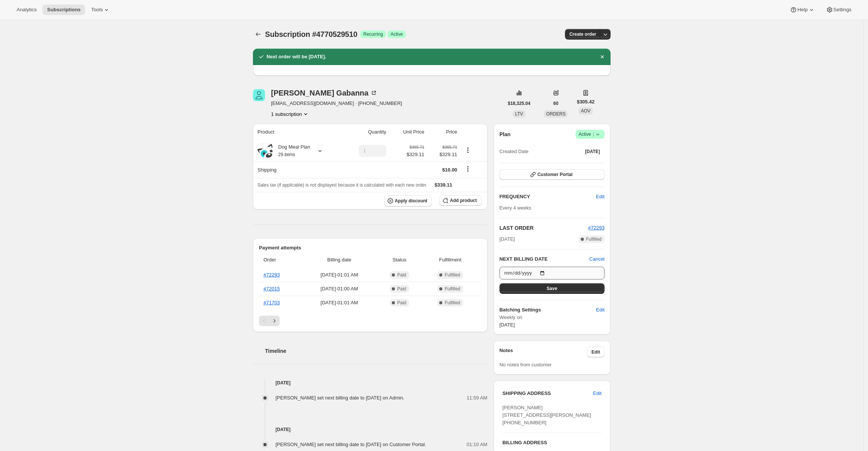 Image resolution: width=868 pixels, height=451 pixels. I want to click on span: Create order, so click(583, 35).